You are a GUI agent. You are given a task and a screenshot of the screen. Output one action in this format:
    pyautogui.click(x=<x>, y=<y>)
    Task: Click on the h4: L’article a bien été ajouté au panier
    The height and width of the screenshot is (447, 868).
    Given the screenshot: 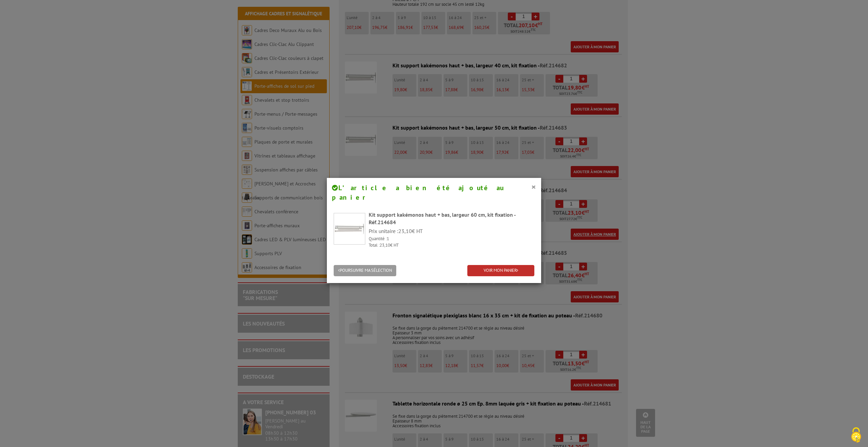 What is the action you would take?
    pyautogui.click(x=434, y=193)
    